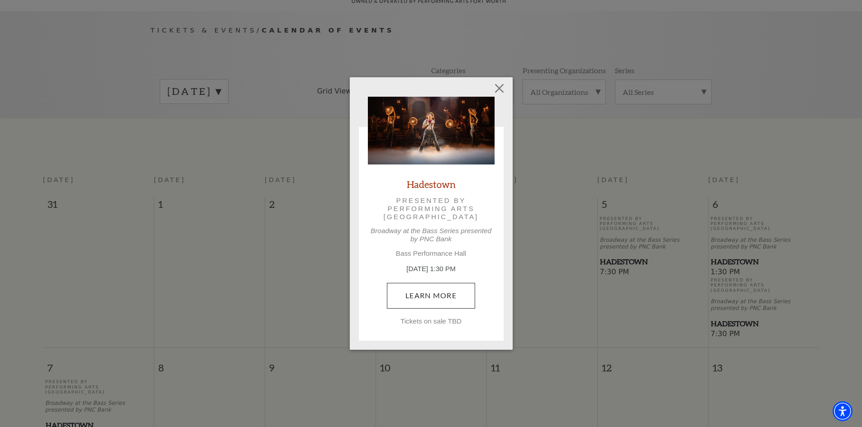 The height and width of the screenshot is (427, 862). I want to click on button: Close, so click(499, 89).